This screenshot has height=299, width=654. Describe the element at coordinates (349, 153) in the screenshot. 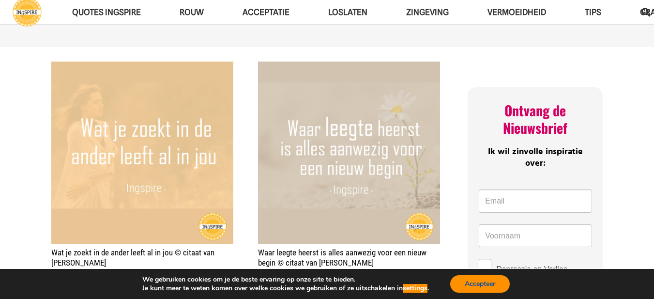

I see `img: Waar leegte heerst is alles aanwezig voor een nieuw begin - citaat van schrijfster Inge Geertzen ...` at that location.